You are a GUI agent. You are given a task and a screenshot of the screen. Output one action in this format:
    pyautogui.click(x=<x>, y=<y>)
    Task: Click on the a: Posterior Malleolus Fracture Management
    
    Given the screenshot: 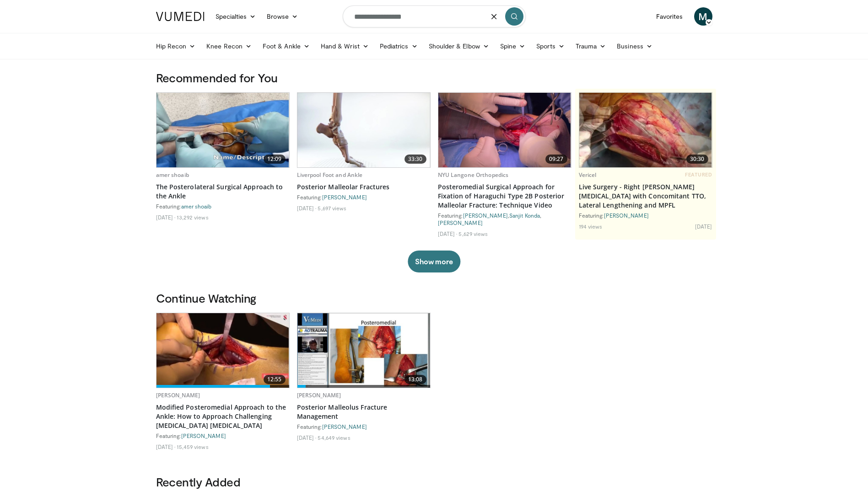 What is the action you would take?
    pyautogui.click(x=364, y=412)
    